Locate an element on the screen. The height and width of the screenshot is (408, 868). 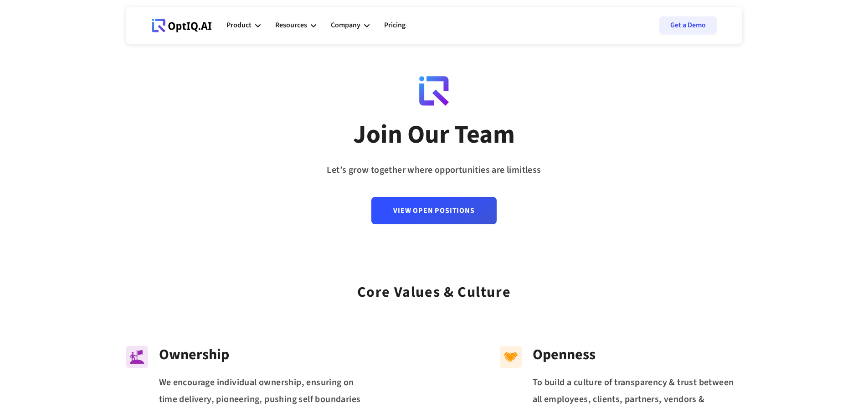
div: Core values & Culture is located at coordinates (434, 288).